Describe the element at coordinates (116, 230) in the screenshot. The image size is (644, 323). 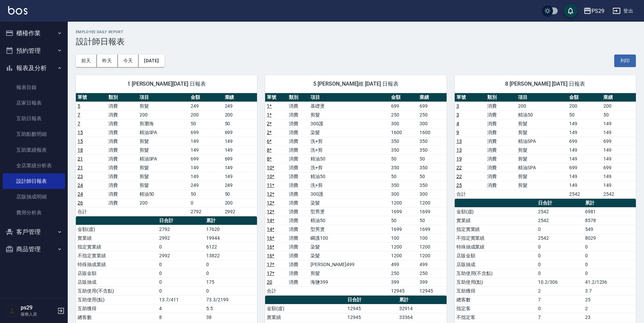
I see `td: 金額(虛)` at that location.